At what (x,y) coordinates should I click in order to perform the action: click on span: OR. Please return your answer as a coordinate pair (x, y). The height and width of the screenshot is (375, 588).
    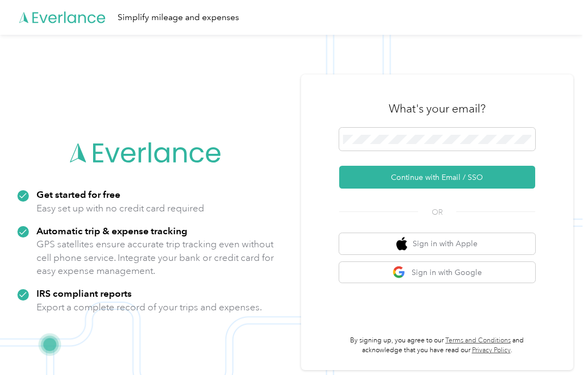
    Looking at the image, I should click on (437, 212).